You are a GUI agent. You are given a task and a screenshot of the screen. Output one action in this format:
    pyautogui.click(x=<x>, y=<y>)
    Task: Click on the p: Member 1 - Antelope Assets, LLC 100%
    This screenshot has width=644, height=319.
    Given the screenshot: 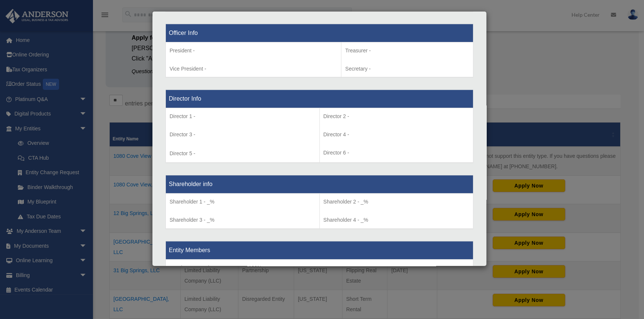 What is the action you would take?
    pyautogui.click(x=319, y=268)
    